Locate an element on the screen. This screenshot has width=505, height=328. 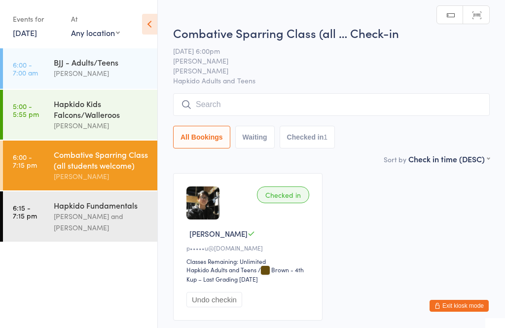
button: Undo checkin is located at coordinates (214, 299).